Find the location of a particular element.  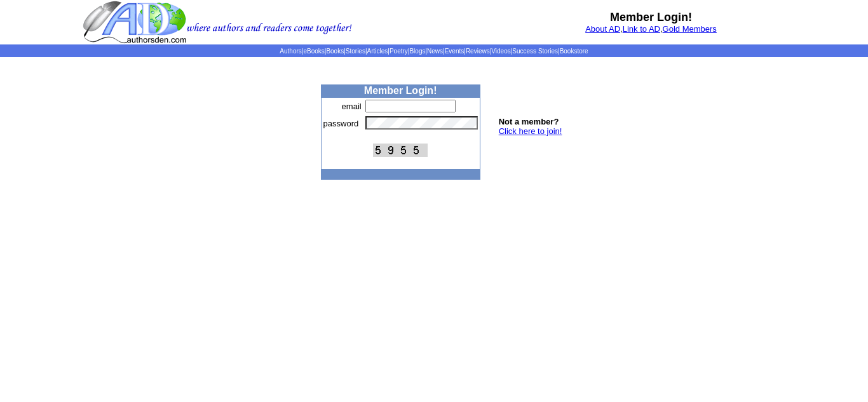

a: Blogs is located at coordinates (417, 51).